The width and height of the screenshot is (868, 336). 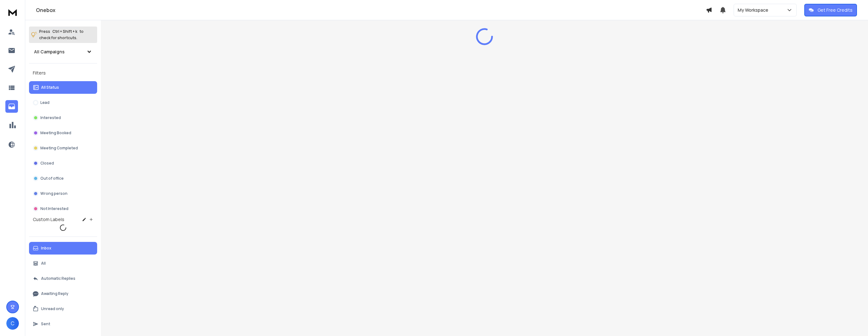 I want to click on h3: Filters, so click(x=63, y=73).